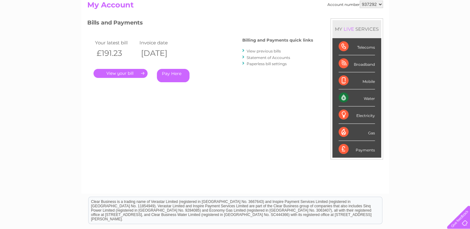 The width and height of the screenshot is (470, 229). Describe the element at coordinates (160, 43) in the screenshot. I see `td: Invoice date` at that location.